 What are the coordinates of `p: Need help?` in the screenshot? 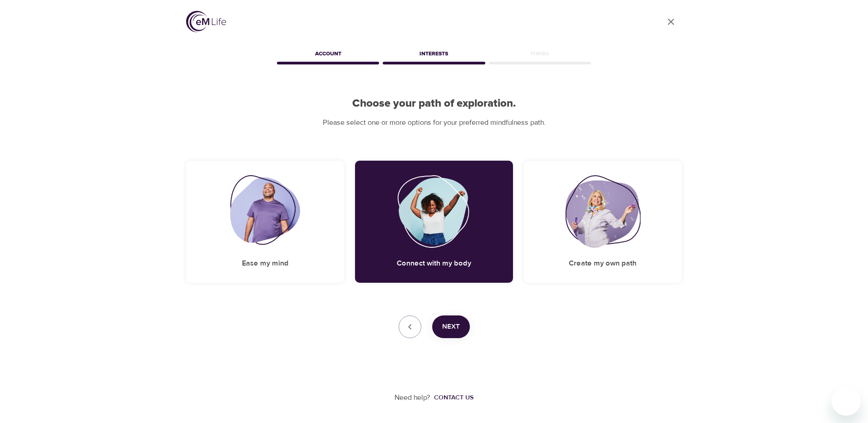 It's located at (412, 398).